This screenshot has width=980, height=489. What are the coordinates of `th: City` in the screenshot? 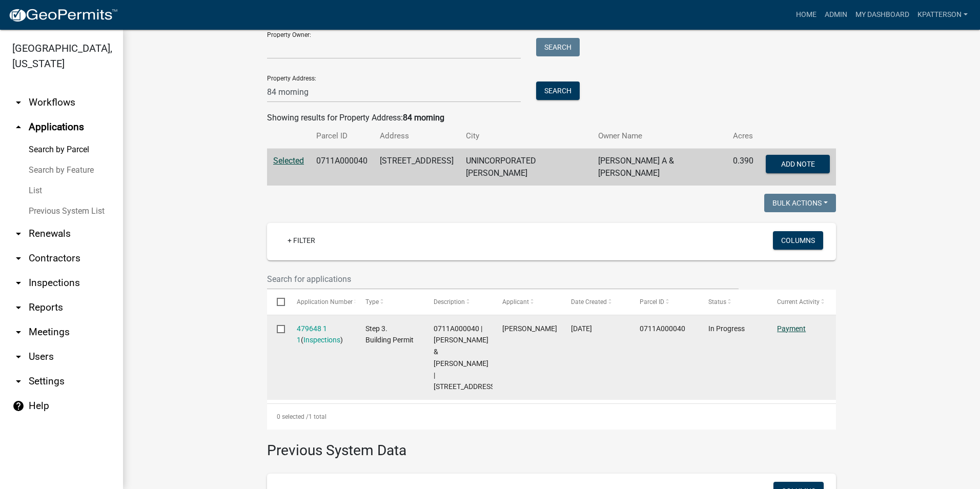 It's located at (526, 136).